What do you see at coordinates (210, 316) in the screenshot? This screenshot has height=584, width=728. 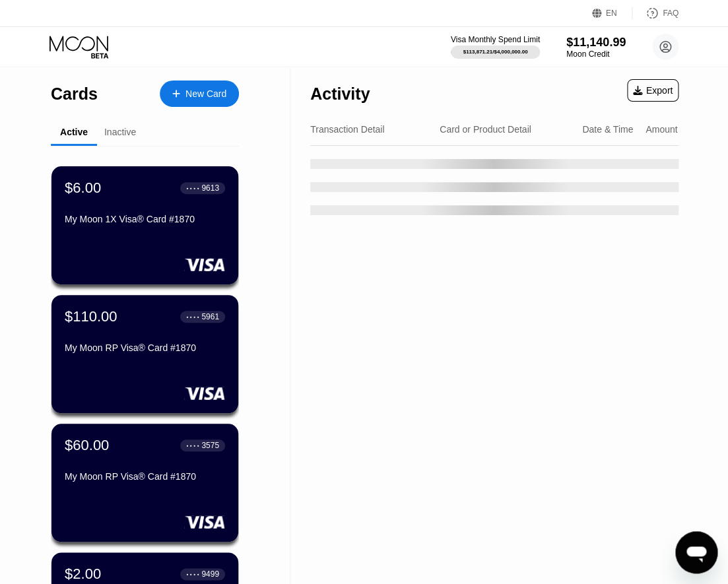 I see `div: 5961` at bounding box center [210, 316].